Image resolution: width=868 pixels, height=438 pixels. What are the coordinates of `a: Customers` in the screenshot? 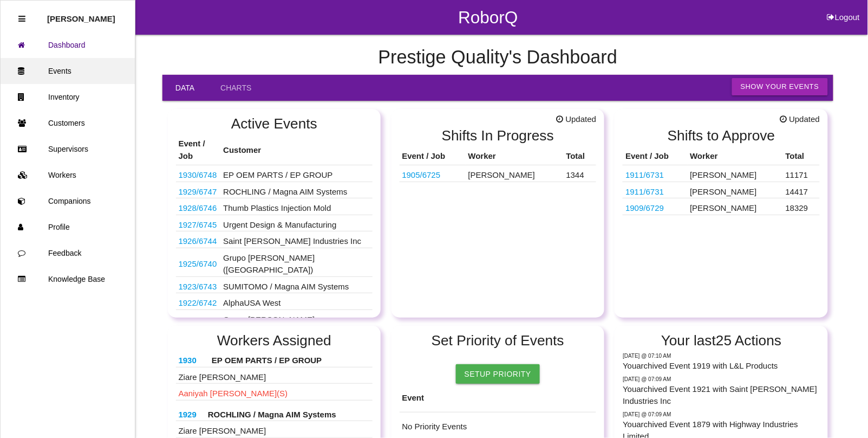 It's located at (68, 123).